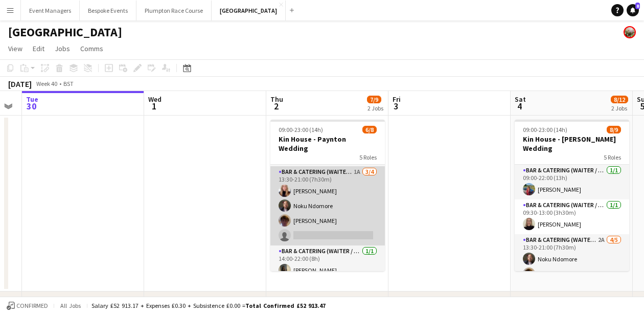 This screenshot has width=644, height=314. Describe the element at coordinates (32, 99) in the screenshot. I see `span: Tue` at that location.